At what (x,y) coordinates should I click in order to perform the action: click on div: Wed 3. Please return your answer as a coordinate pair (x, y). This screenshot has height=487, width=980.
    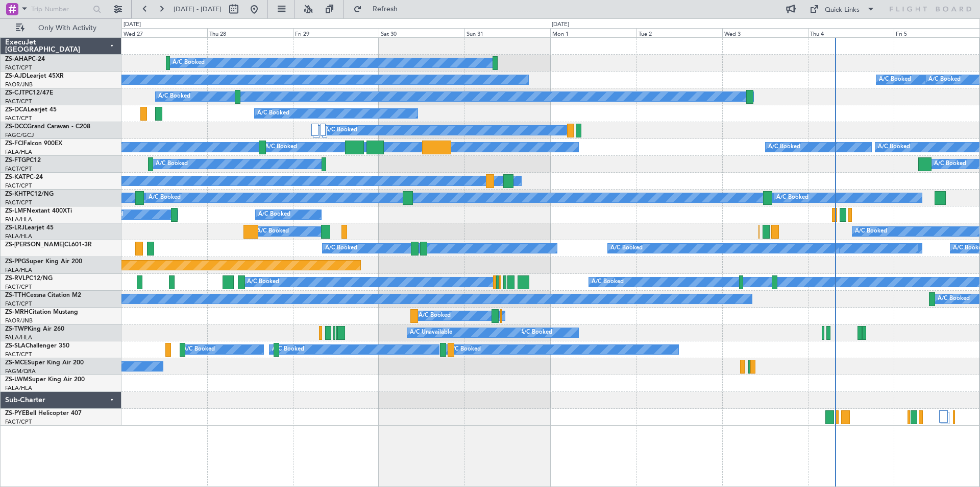
    Looking at the image, I should click on (765, 32).